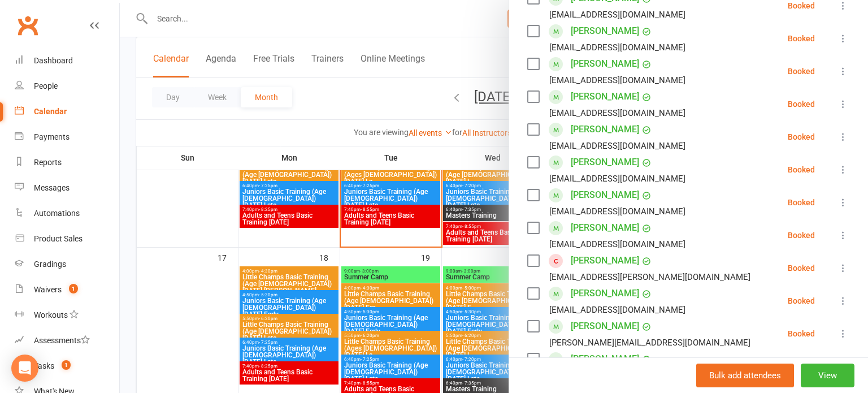 The height and width of the screenshot is (393, 868). What do you see at coordinates (48, 162) in the screenshot?
I see `div: Reports` at bounding box center [48, 162].